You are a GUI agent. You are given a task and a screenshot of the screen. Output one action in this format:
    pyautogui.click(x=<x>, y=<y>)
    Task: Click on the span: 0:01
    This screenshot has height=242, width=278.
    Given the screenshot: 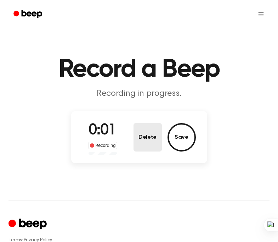 What is the action you would take?
    pyautogui.click(x=103, y=130)
    